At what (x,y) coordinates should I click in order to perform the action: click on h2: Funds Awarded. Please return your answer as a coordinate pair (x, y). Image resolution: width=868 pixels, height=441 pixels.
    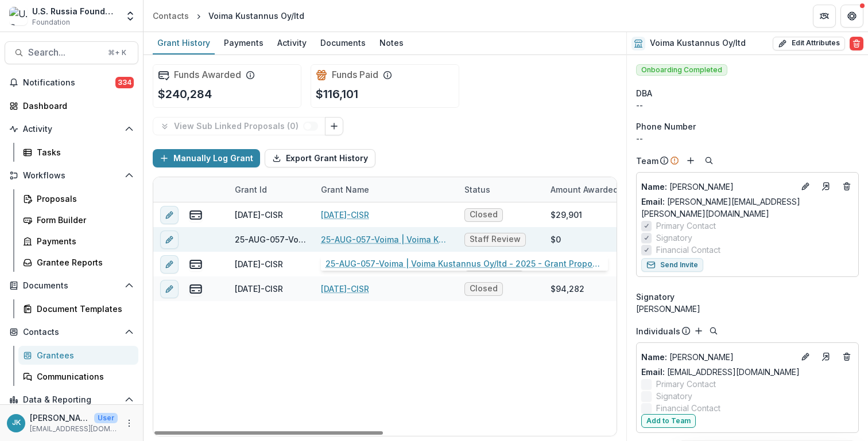
    Looking at the image, I should click on (207, 75).